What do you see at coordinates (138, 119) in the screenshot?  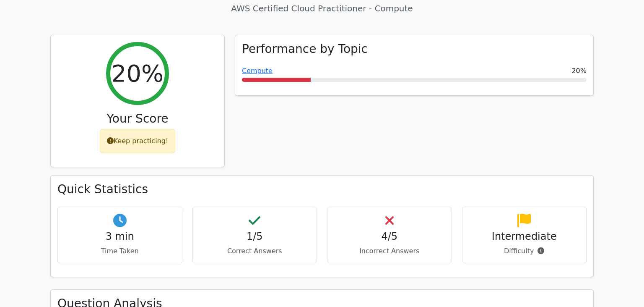 I see `h3: Your Score` at bounding box center [138, 119].